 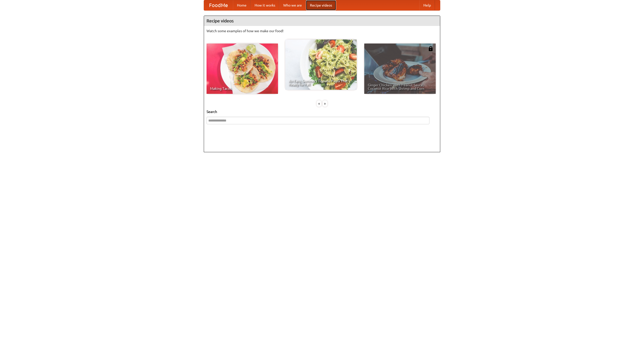 What do you see at coordinates (427, 5) in the screenshot?
I see `a: Help` at bounding box center [427, 5].